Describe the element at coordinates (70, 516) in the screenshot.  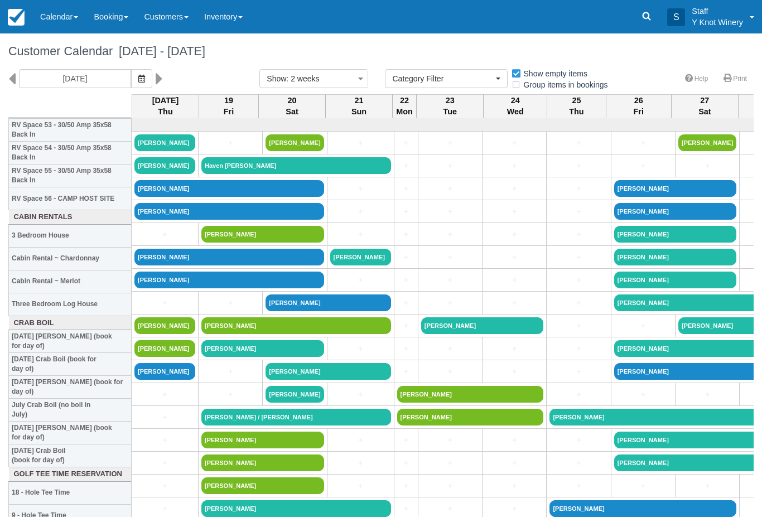
I see `th: 9 - Hole Tee Time` at that location.